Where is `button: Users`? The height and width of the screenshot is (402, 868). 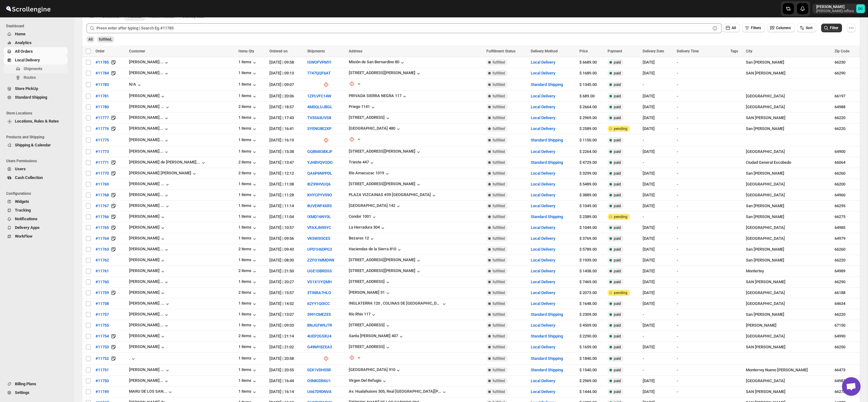
button: Users is located at coordinates (35, 169).